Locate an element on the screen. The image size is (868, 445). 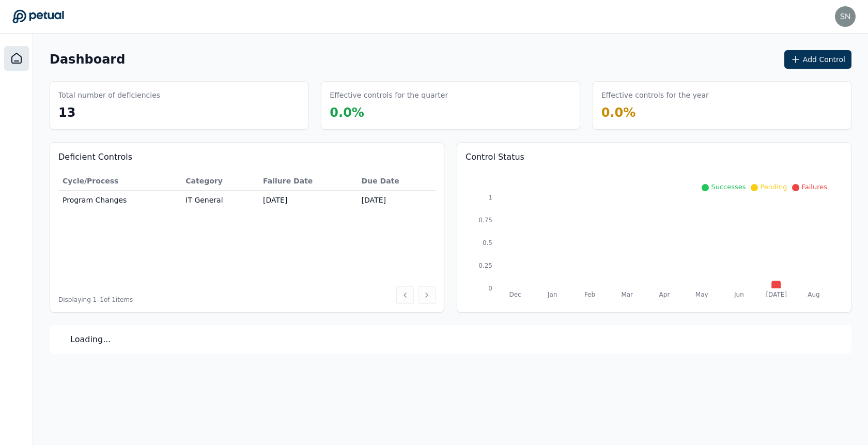
tspan: Jan is located at coordinates (552, 295).